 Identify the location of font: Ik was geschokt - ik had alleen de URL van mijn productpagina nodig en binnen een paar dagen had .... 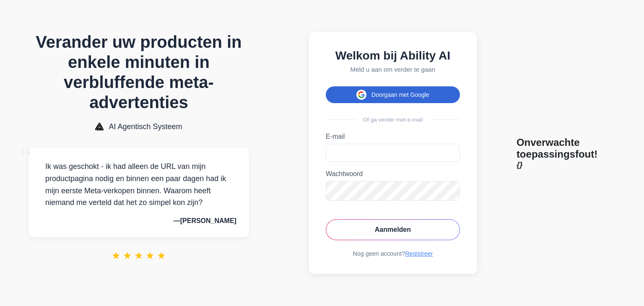
(135, 184).